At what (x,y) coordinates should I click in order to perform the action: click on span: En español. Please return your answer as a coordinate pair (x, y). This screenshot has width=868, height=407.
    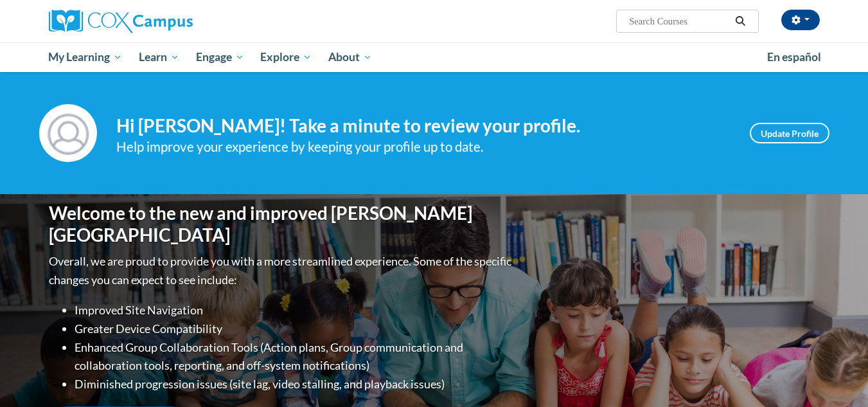
    Looking at the image, I should click on (795, 57).